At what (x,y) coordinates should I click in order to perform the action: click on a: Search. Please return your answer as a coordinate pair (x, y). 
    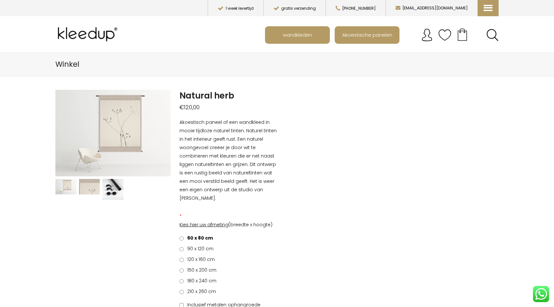
    Looking at the image, I should click on (492, 35).